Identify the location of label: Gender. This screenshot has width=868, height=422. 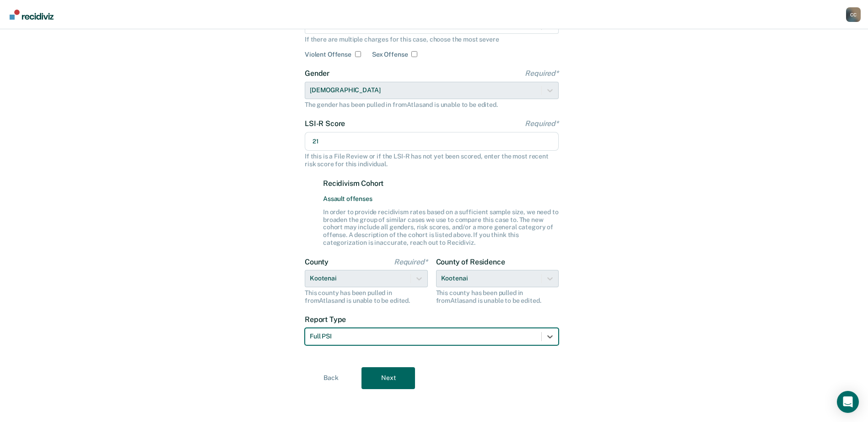
(431, 73).